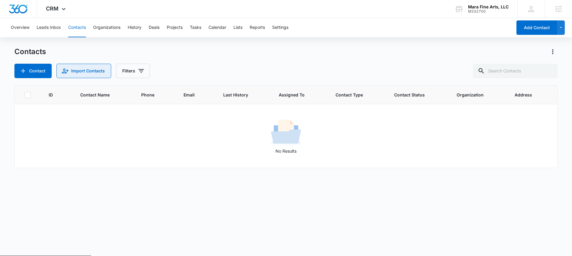 This screenshot has width=572, height=256. Describe the element at coordinates (196, 28) in the screenshot. I see `button: Tasks` at that location.